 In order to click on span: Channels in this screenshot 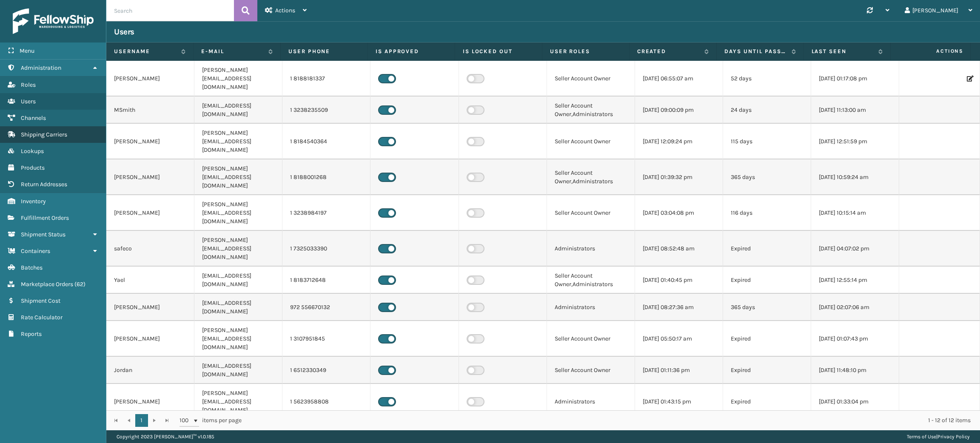, I will do `click(33, 118)`.